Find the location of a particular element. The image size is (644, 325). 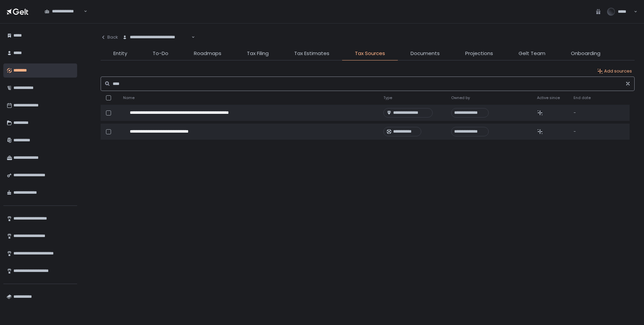

div: Add sources is located at coordinates (614, 71).